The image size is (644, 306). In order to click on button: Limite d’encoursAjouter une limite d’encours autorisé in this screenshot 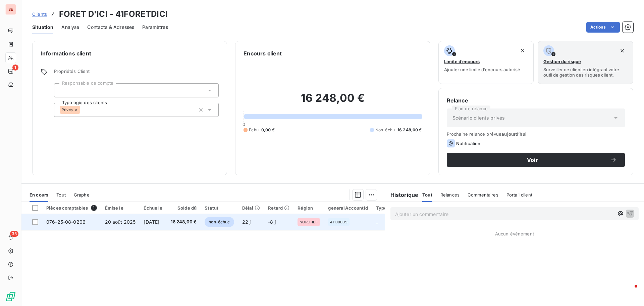, I will do `click(486, 63)`.